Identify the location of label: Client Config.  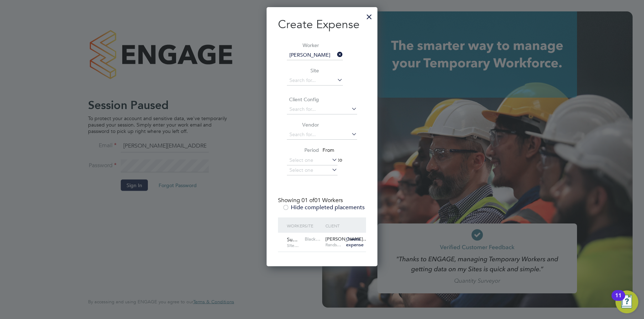
(303, 99).